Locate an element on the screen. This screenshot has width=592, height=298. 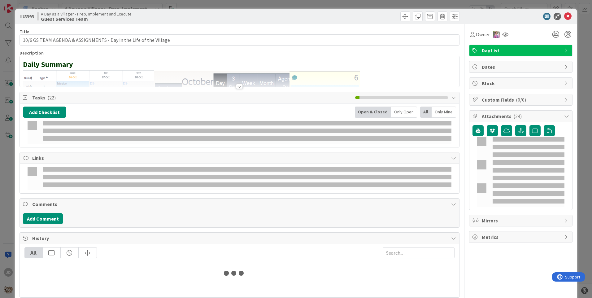
span: A Day as a Villager - Prep, Implement and Execute is located at coordinates (86, 14).